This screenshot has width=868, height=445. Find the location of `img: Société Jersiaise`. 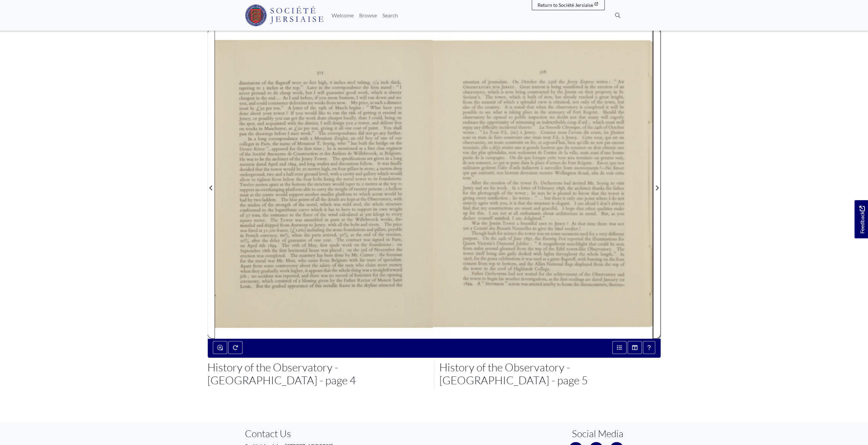

img: Société Jersiaise is located at coordinates (284, 16).